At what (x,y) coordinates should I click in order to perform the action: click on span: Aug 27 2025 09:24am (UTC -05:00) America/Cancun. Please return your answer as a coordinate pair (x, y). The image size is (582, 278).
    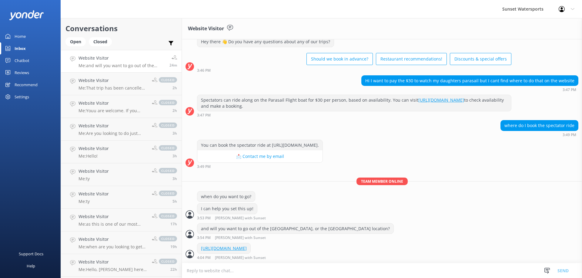
    Looking at the image, I should click on (175, 202).